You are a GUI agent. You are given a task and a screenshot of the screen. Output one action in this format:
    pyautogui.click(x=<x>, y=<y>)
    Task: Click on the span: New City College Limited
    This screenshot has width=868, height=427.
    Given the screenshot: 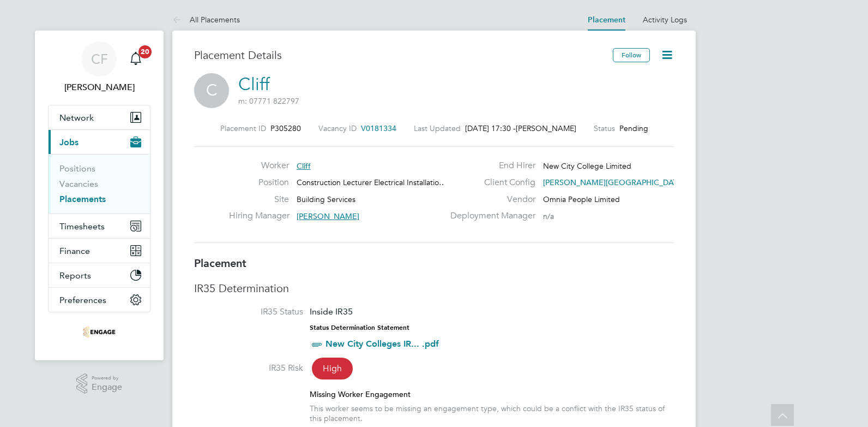 What is the action you would take?
    pyautogui.click(x=587, y=166)
    